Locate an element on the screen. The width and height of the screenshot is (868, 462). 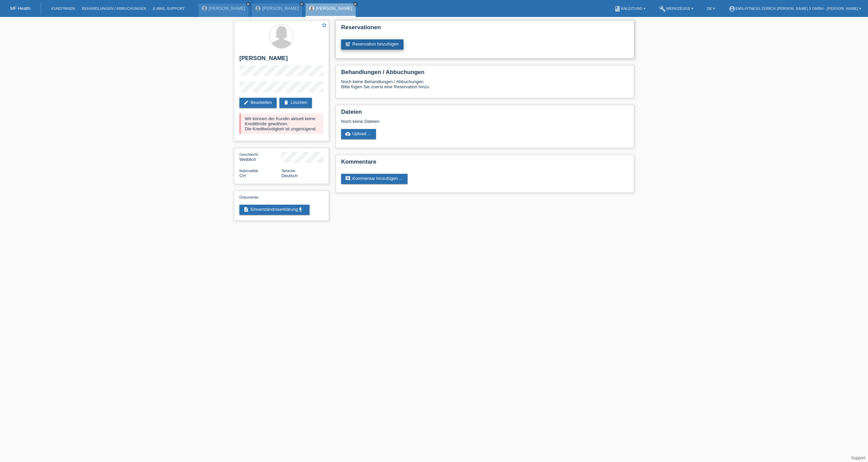
a: Kund*innen is located at coordinates (63, 8).